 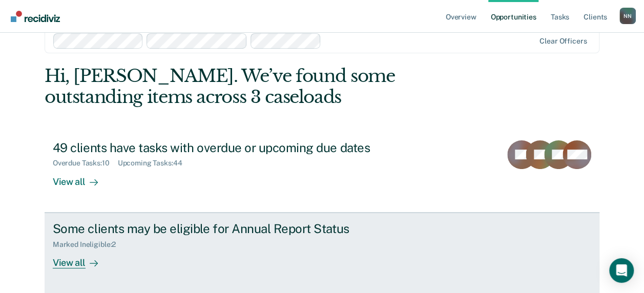 I want to click on div: 49 clients have tasks with overdue or upcoming due dates, so click(x=232, y=148).